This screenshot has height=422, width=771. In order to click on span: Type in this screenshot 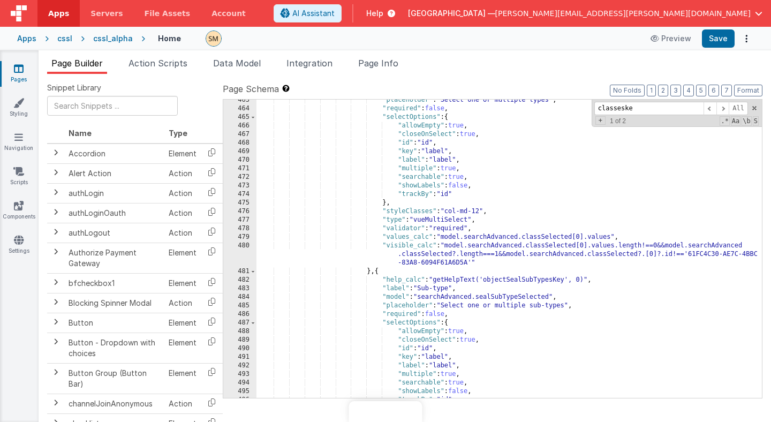, I will do `click(178, 133)`.